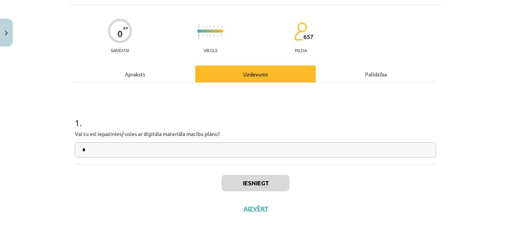 The width and height of the screenshot is (511, 240). I want to click on img: icon-long-line-d9ea69661e0d244f92f715978eff75569469978d946b2353a9bb055b3ed8787d.svg, so click(199, 31).